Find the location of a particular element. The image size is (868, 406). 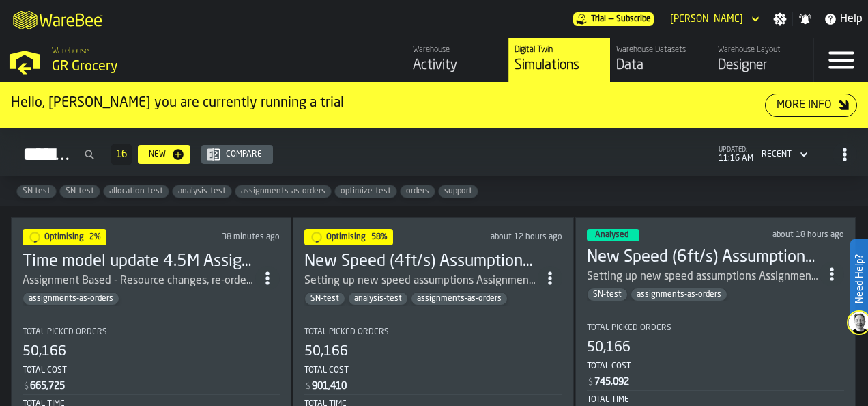

label: button-toggle-Settings is located at coordinates (780, 19).